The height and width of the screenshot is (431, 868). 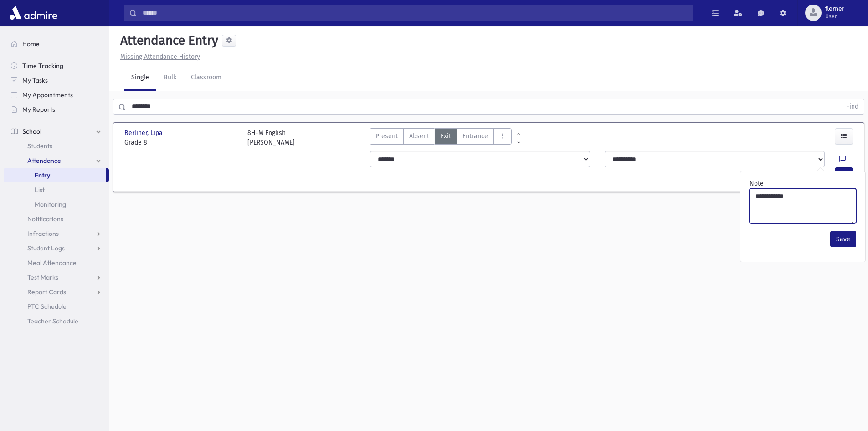 I want to click on a: Monitoring, so click(x=56, y=205).